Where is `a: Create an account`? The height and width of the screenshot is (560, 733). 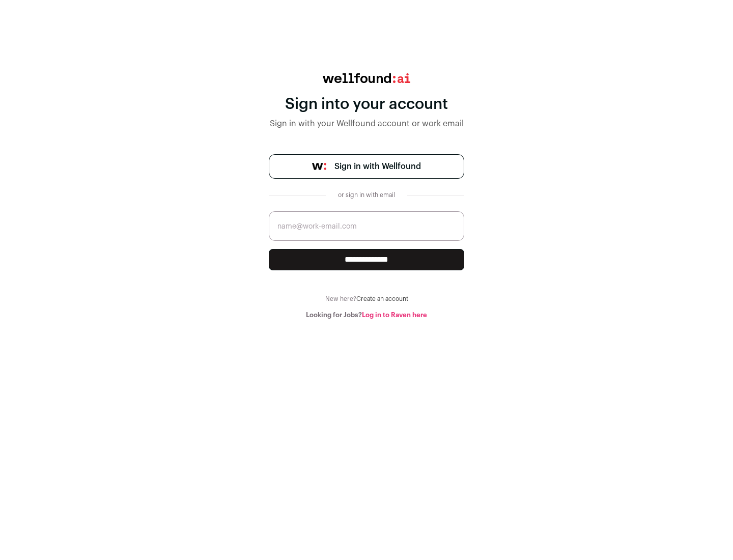 a: Create an account is located at coordinates (382, 299).